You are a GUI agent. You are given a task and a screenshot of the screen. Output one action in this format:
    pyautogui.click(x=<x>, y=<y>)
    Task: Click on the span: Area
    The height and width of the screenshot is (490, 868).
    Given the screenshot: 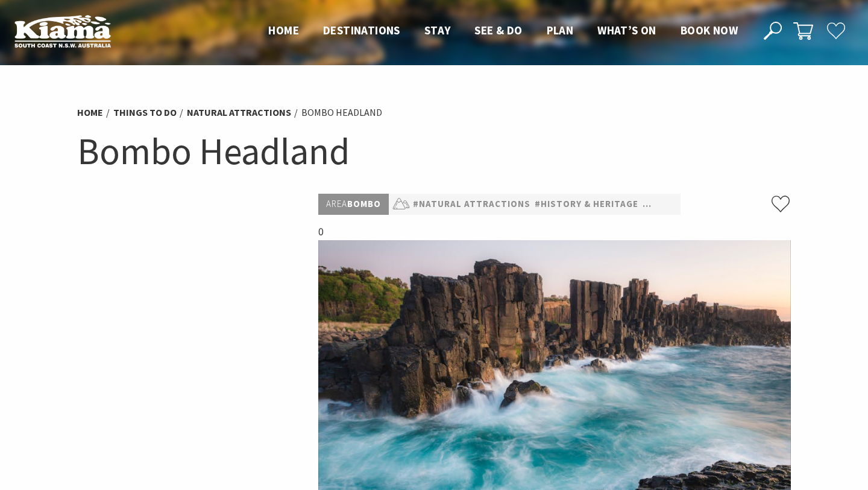 What is the action you would take?
    pyautogui.click(x=336, y=203)
    